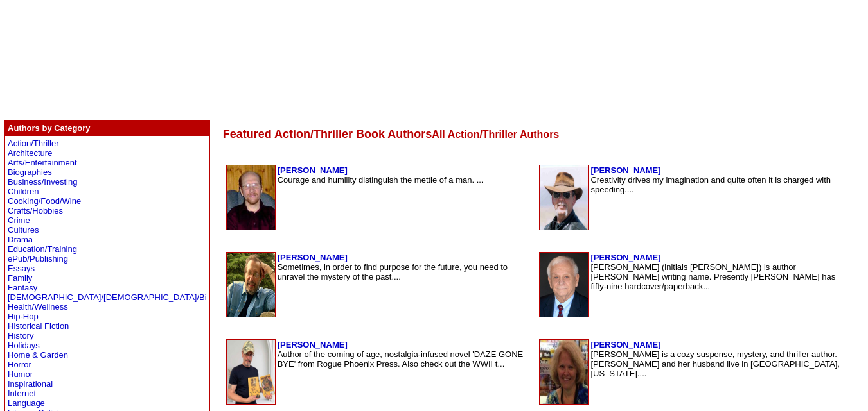  I want to click on img: 4037.jpg, so click(250, 198).